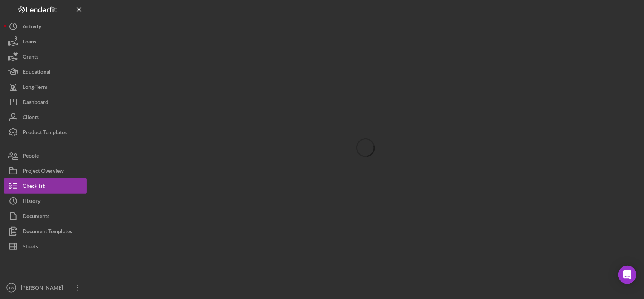 The width and height of the screenshot is (644, 299). Describe the element at coordinates (45, 201) in the screenshot. I see `button: History` at that location.